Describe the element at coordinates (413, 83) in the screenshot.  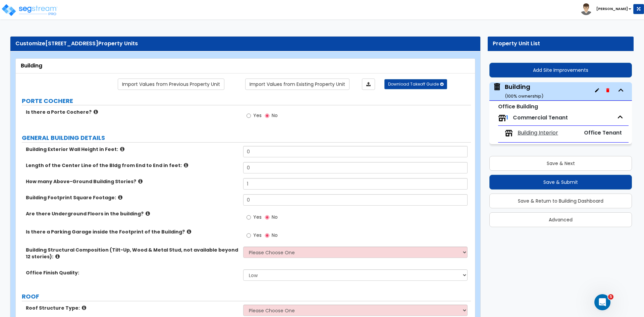
I see `span: Download Takeoff Guide` at that location.